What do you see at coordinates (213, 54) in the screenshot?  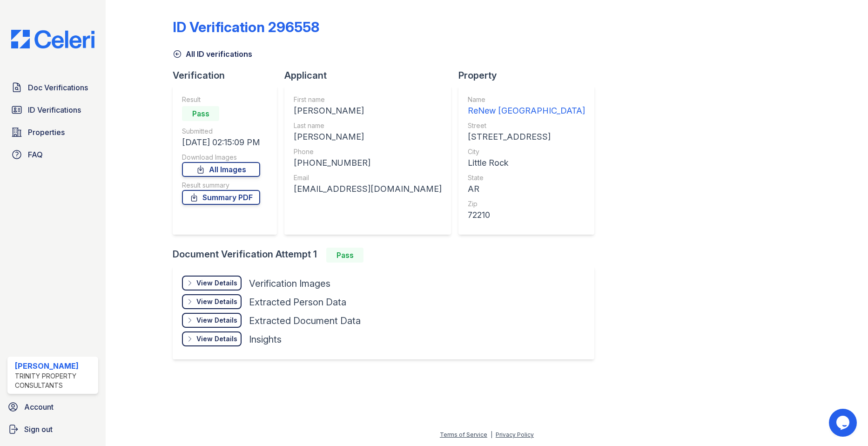 I see `a: All ID verifications` at bounding box center [213, 54].